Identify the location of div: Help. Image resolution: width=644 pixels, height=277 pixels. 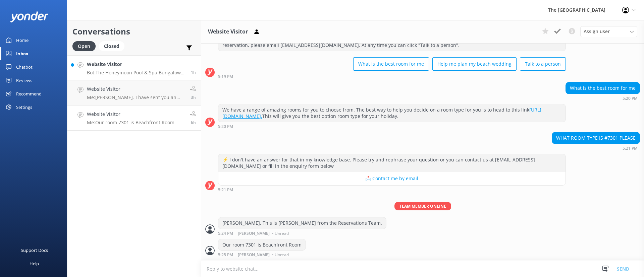
(34, 263).